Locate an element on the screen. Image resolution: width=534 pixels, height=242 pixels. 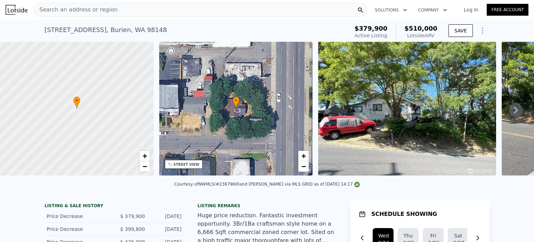
a: Log In is located at coordinates (471, 10).